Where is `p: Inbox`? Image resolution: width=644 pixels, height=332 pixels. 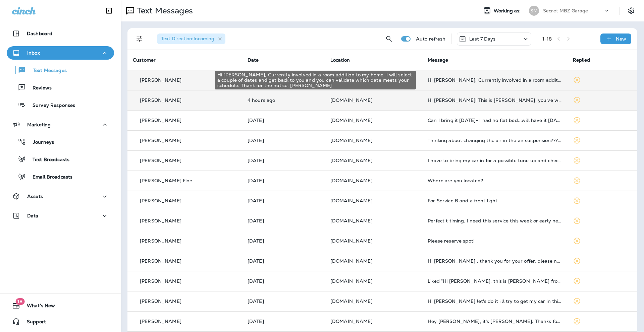 p: Inbox is located at coordinates (34, 53).